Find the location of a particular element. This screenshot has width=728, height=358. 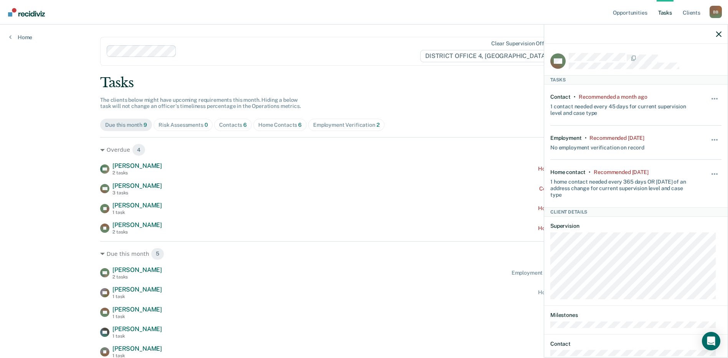

div: No employment verification on record is located at coordinates (597, 146).